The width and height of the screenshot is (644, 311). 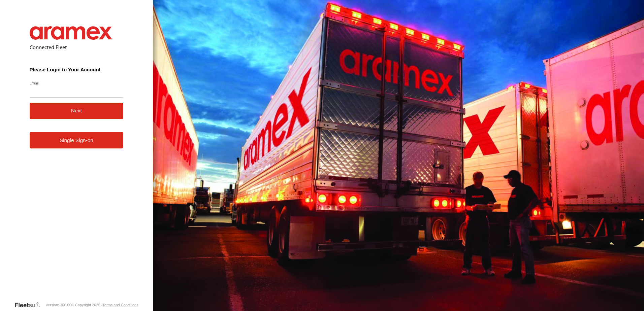 What do you see at coordinates (77, 69) in the screenshot?
I see `h3: Please Login to Your Account` at bounding box center [77, 69].